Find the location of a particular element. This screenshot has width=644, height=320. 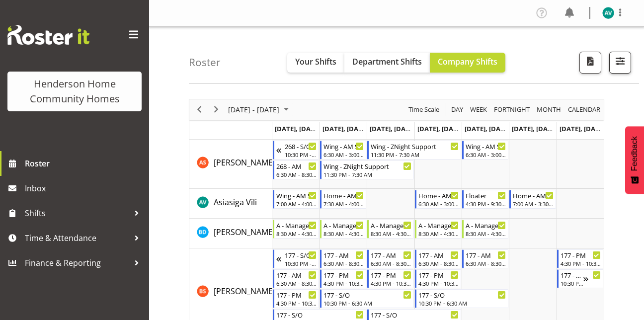

button: Timeline Day is located at coordinates (458, 110).